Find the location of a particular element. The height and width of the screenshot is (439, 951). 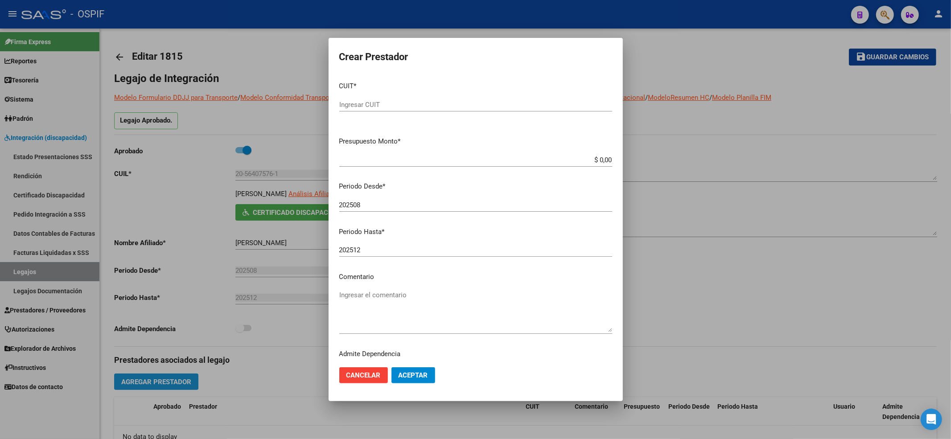

button: Cancelar is located at coordinates (363, 375).